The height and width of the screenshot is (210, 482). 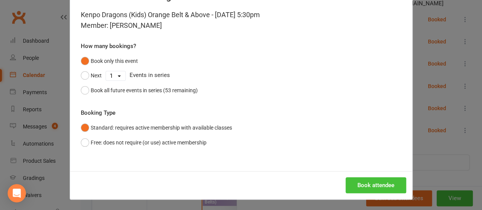 I want to click on button: Book all future events in series (53 remaining), so click(x=139, y=90).